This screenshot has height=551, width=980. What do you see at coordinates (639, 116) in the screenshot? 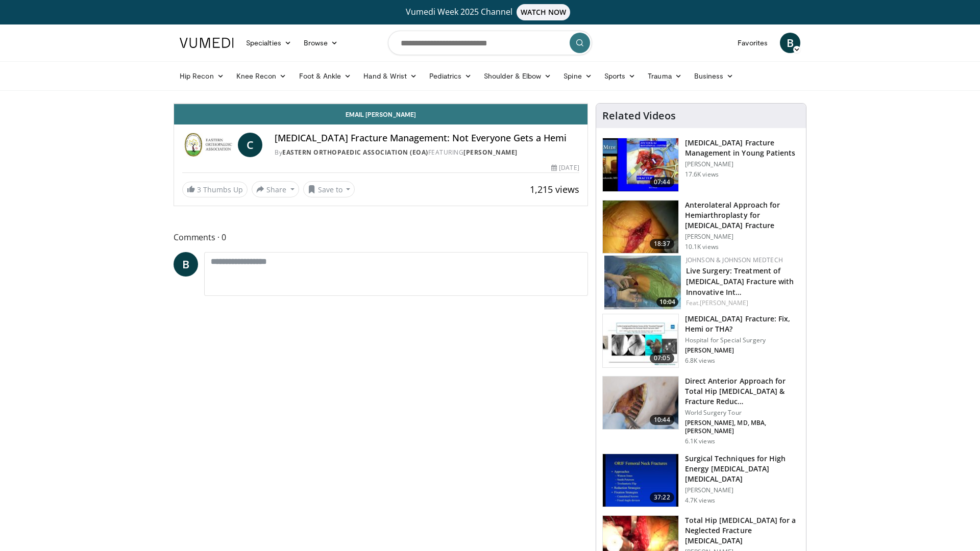
I see `h4: Related Videos` at bounding box center [639, 116].